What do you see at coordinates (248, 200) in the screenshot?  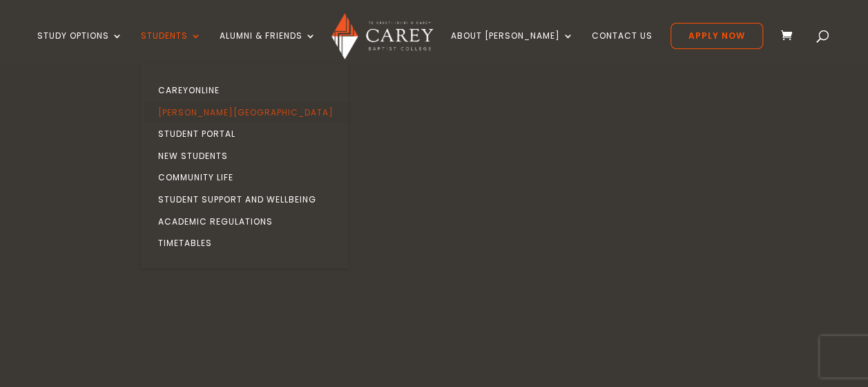 I see `a: Student Support and Wellbeing` at bounding box center [248, 200].